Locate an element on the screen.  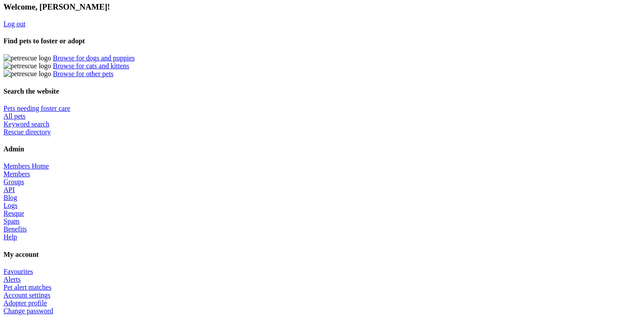
a: Alerts is located at coordinates (12, 279).